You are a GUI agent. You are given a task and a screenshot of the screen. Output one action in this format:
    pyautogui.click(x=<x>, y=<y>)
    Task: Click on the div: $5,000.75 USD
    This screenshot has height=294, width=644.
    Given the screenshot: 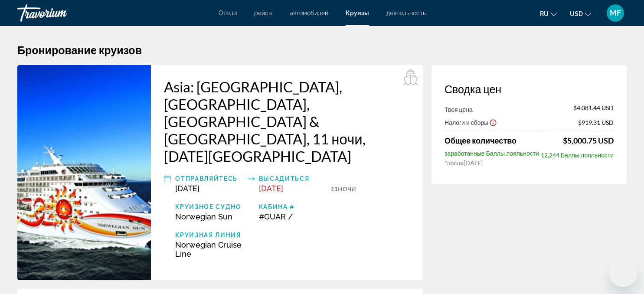 What is the action you would take?
    pyautogui.click(x=588, y=141)
    